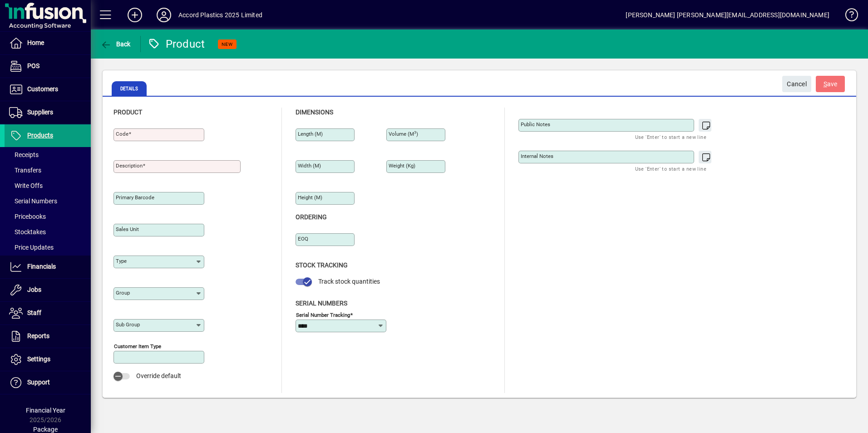 The width and height of the screenshot is (868, 433). Describe the element at coordinates (47, 43) in the screenshot. I see `a: Home` at that location.